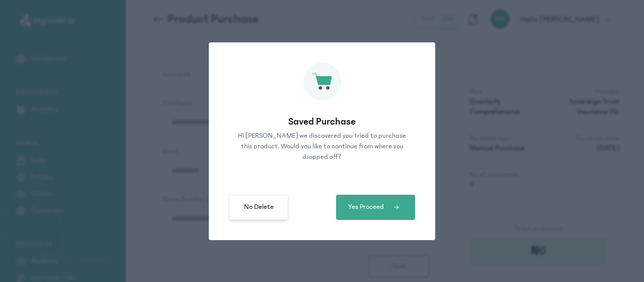  Describe the element at coordinates (258, 207) in the screenshot. I see `span: No Delete` at that location.